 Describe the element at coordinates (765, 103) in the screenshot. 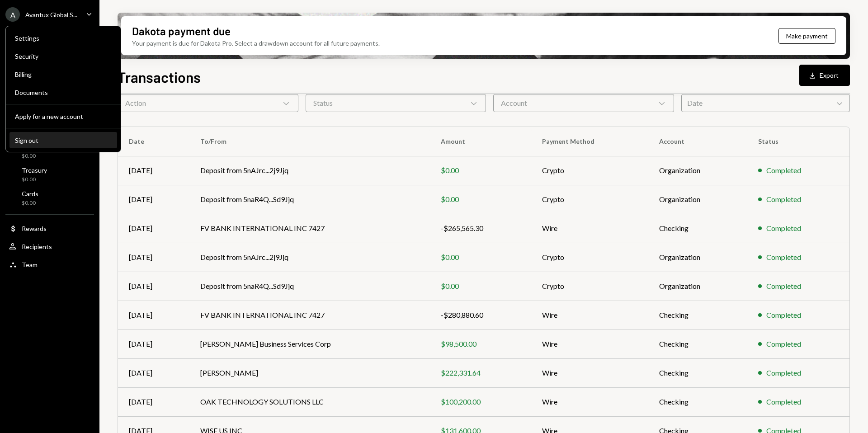

I see `div: Date` at that location.